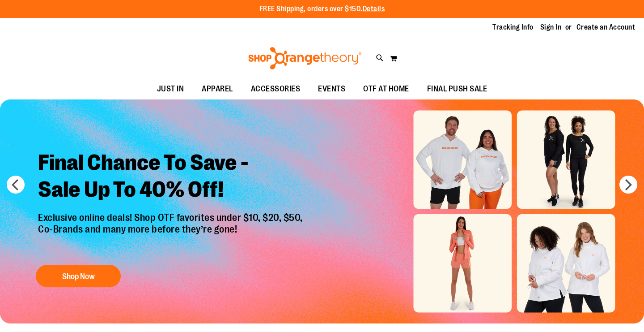 The height and width of the screenshot is (332, 644). I want to click on a: ACCESSORIES, so click(276, 89).